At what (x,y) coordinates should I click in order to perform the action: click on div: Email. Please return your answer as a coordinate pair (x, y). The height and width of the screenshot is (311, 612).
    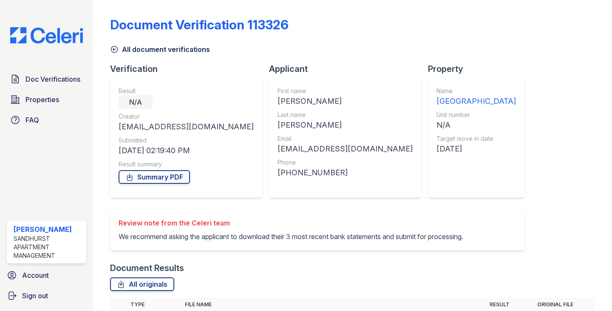
    Looking at the image, I should click on (345, 139).